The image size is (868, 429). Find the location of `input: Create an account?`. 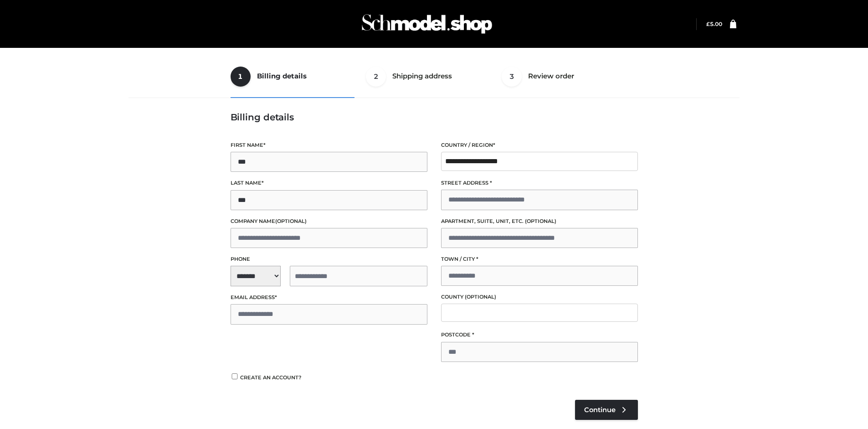

input: Create an account? is located at coordinates (234, 376).